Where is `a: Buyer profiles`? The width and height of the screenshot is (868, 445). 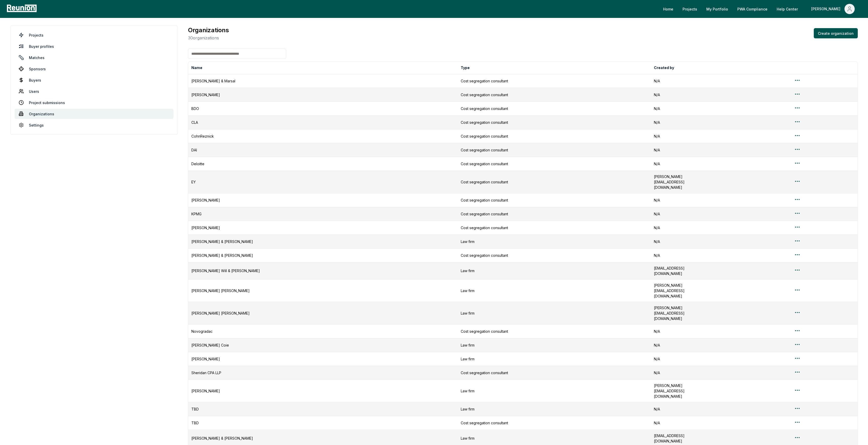 a: Buyer profiles is located at coordinates (94, 46).